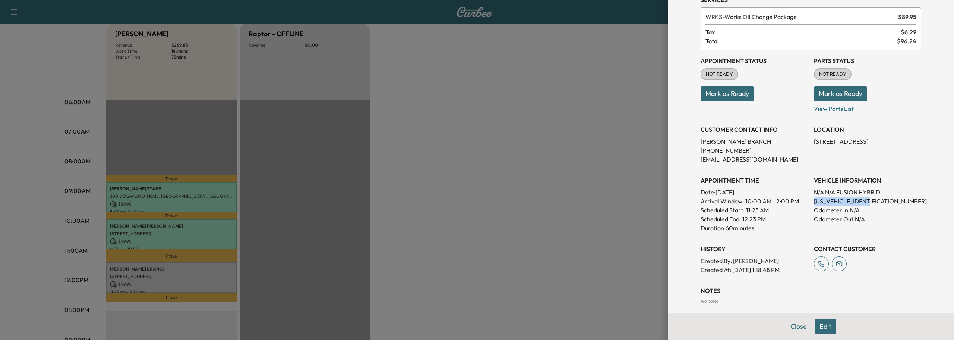 The width and height of the screenshot is (954, 340). What do you see at coordinates (754, 61) in the screenshot?
I see `h3: Appointment Status` at bounding box center [754, 61].